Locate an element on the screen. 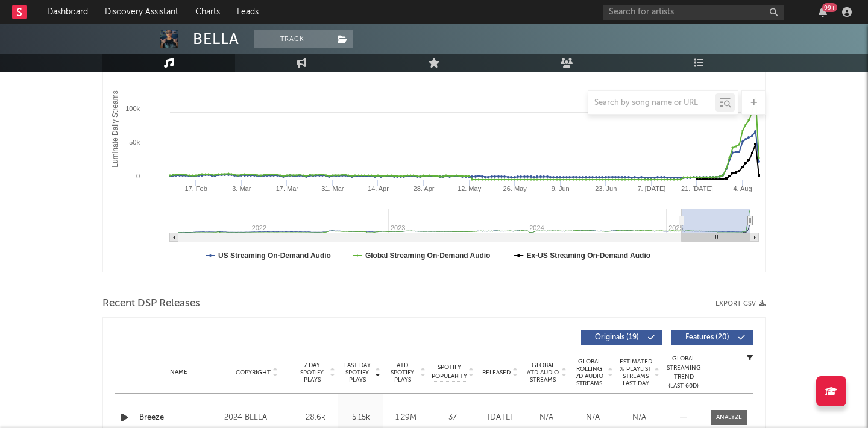  div: 2024 BELLA is located at coordinates (257, 417).